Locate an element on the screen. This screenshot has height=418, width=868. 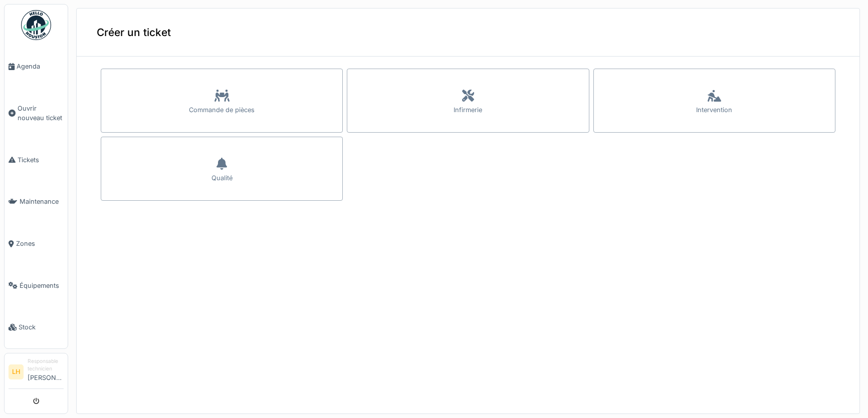
li: LH is located at coordinates (16, 372).